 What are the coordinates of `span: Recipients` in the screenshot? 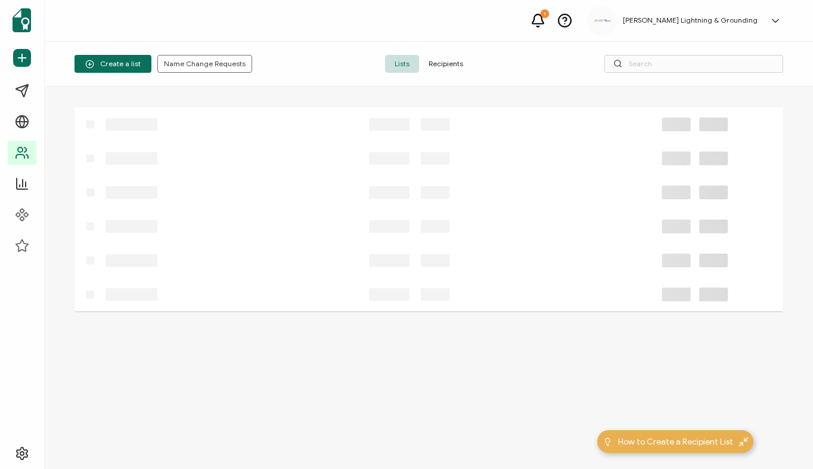 It's located at (446, 64).